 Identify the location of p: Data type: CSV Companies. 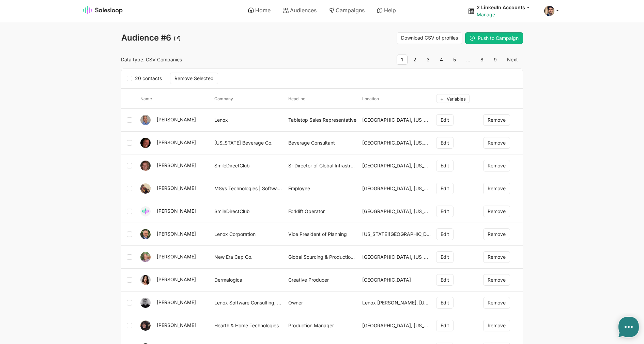
(219, 60).